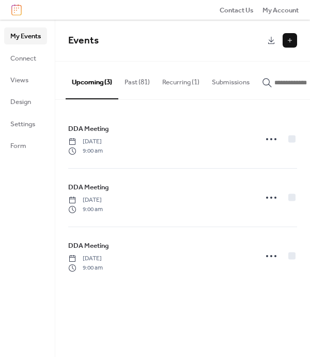 The height and width of the screenshot is (357, 310). I want to click on button: Recurring (1), so click(181, 80).